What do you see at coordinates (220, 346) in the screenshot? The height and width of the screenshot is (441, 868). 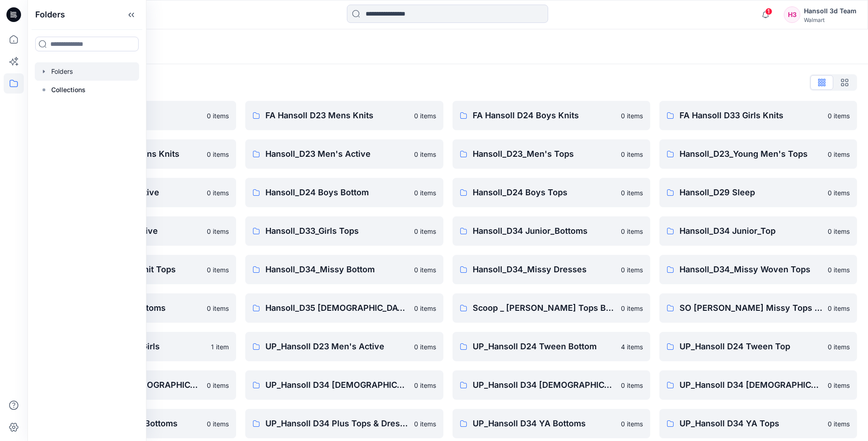 I see `p: 1 item` at bounding box center [220, 346].